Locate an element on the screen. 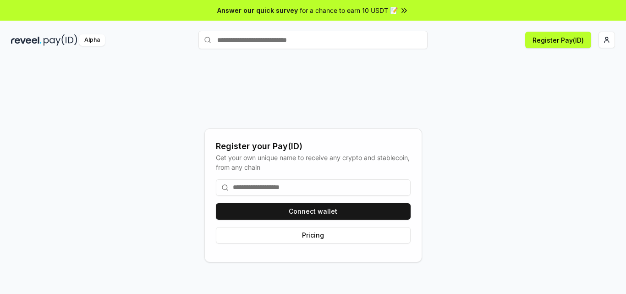 Image resolution: width=626 pixels, height=294 pixels. span: for a chance to earn 10 USDT 📝 is located at coordinates (349, 10).